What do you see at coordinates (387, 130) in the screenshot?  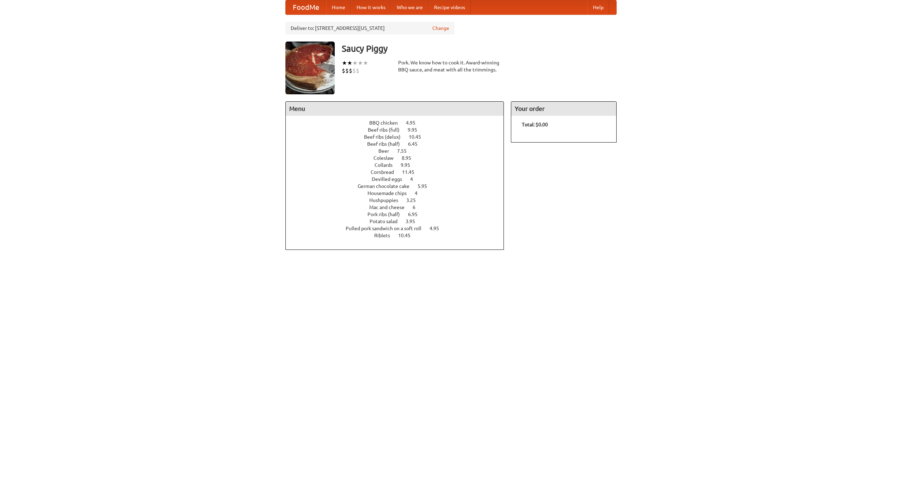 I see `span: Beef ribs (full)` at bounding box center [387, 130].